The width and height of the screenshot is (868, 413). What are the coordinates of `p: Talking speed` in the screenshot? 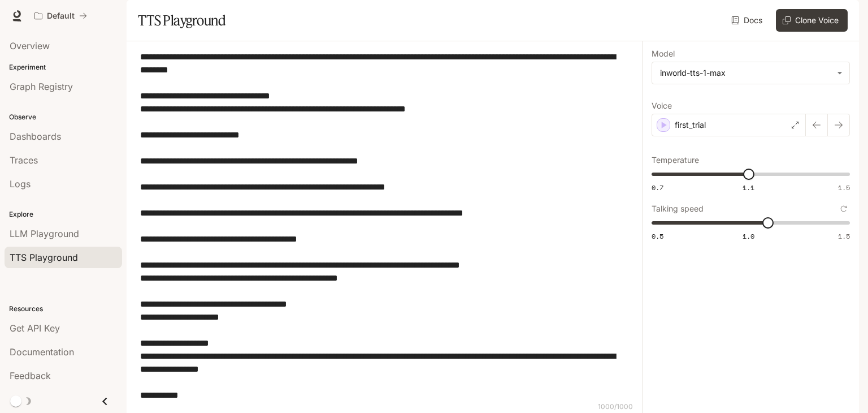 It's located at (678, 209).